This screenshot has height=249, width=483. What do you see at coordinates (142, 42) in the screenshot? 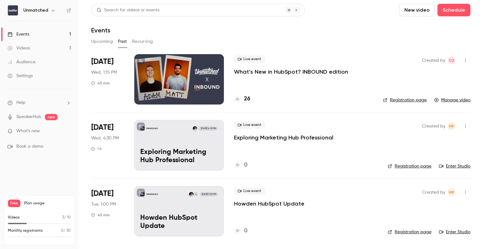
I see `button: Recurring` at bounding box center [142, 42].